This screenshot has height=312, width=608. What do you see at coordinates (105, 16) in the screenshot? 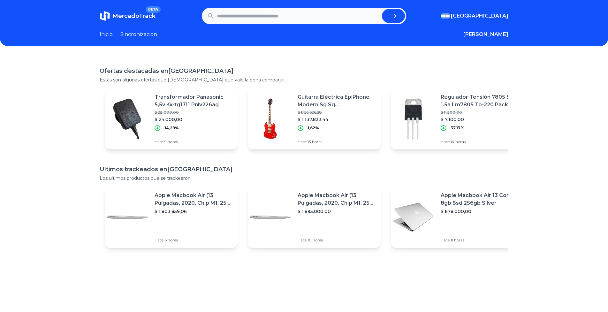
I see `img: MercadoTrack` at bounding box center [105, 16].